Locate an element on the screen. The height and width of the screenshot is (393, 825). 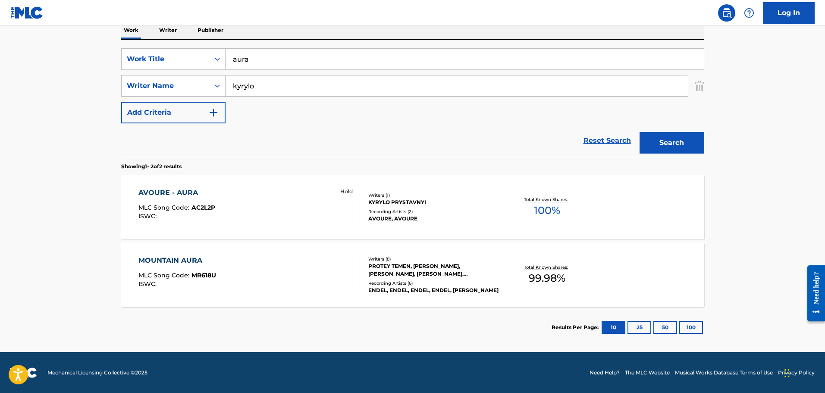
img: help is located at coordinates (749, 13).